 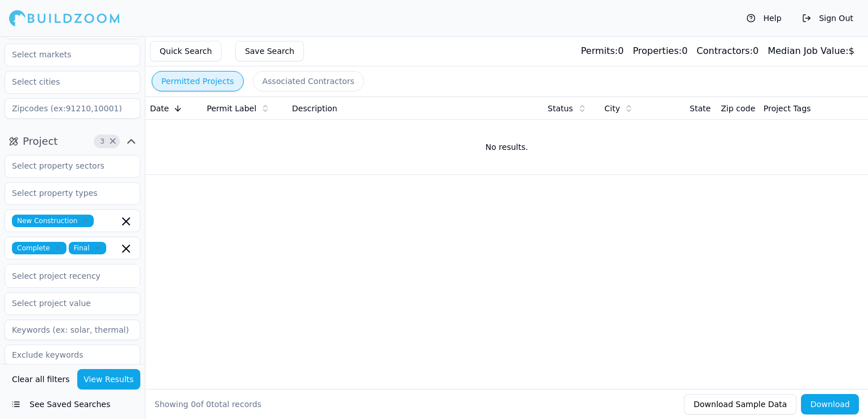 I want to click on span: Date, so click(x=159, y=108).